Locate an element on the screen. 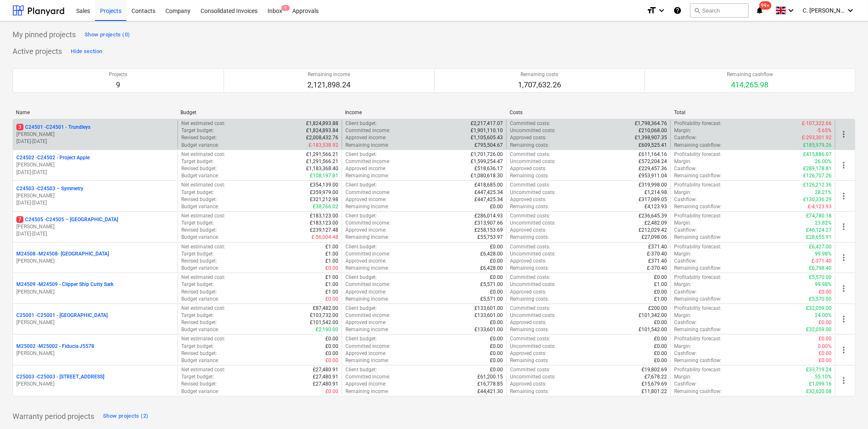  span: 99+ is located at coordinates (765, 5).